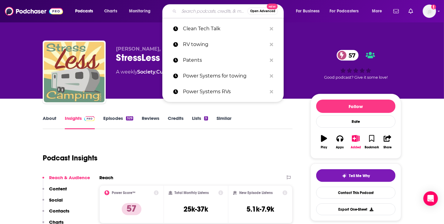 The image size is (444, 224). What do you see at coordinates (225, 60) in the screenshot?
I see `p: Patents` at bounding box center [225, 60].